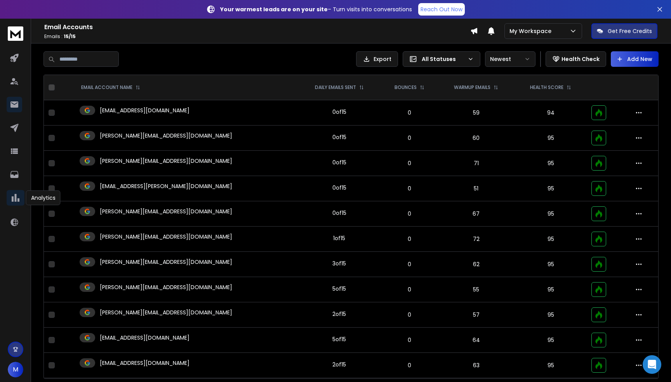  What do you see at coordinates (532, 31) in the screenshot?
I see `p: My Workspace` at bounding box center [532, 31].